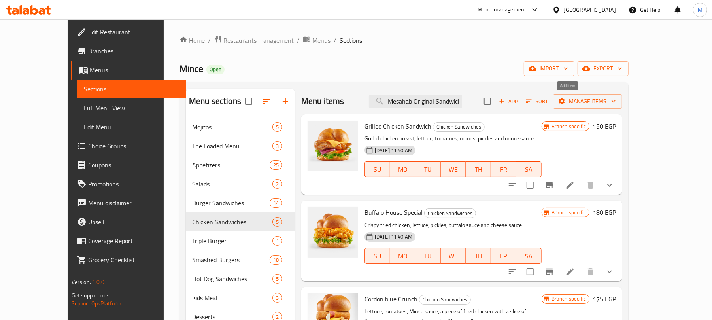  What do you see at coordinates (231, 260) in the screenshot?
I see `div: Smashed Burgers` at bounding box center [231, 260].